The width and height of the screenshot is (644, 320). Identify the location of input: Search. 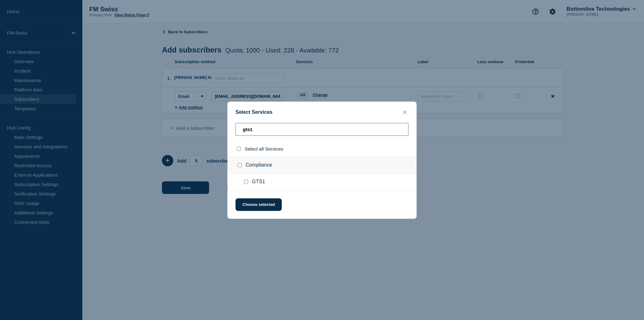
(322, 129).